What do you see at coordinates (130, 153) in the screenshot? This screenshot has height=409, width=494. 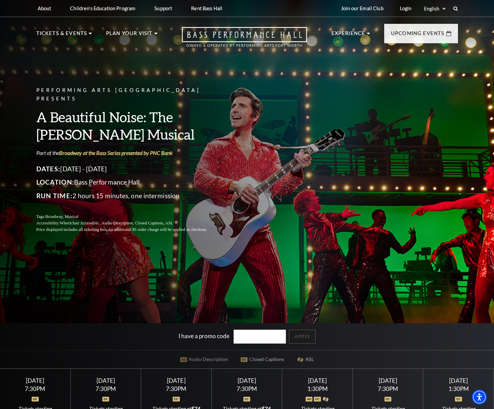 I see `p: Part of the` at bounding box center [130, 153].